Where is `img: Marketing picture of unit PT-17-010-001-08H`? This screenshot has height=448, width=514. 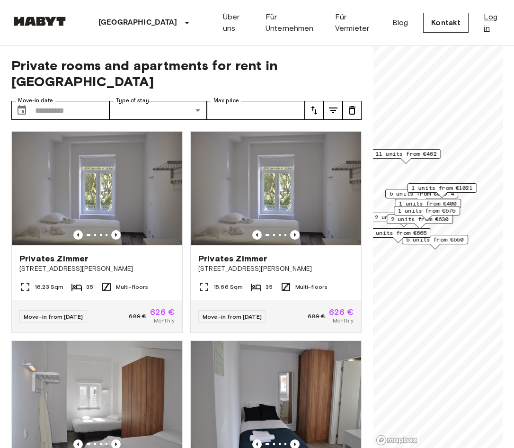
img: Marketing picture of unit PT-17-010-001-08H is located at coordinates (97, 188).